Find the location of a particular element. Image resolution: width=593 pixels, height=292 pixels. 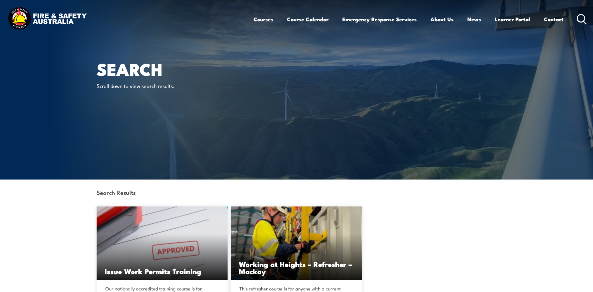

a: Course Calendar is located at coordinates (308, 19).